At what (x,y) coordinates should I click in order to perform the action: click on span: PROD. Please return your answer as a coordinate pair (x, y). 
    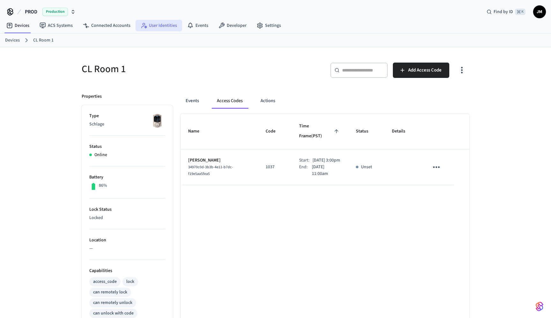
    Looking at the image, I should click on (31, 12).